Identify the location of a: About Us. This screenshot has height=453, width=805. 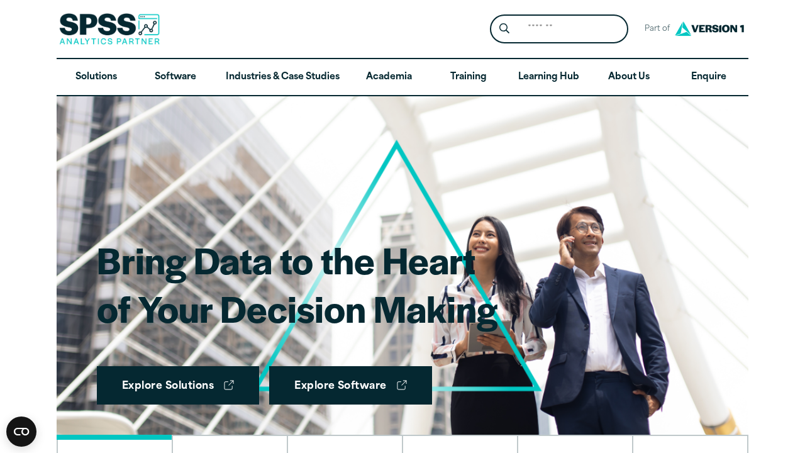
(629, 77).